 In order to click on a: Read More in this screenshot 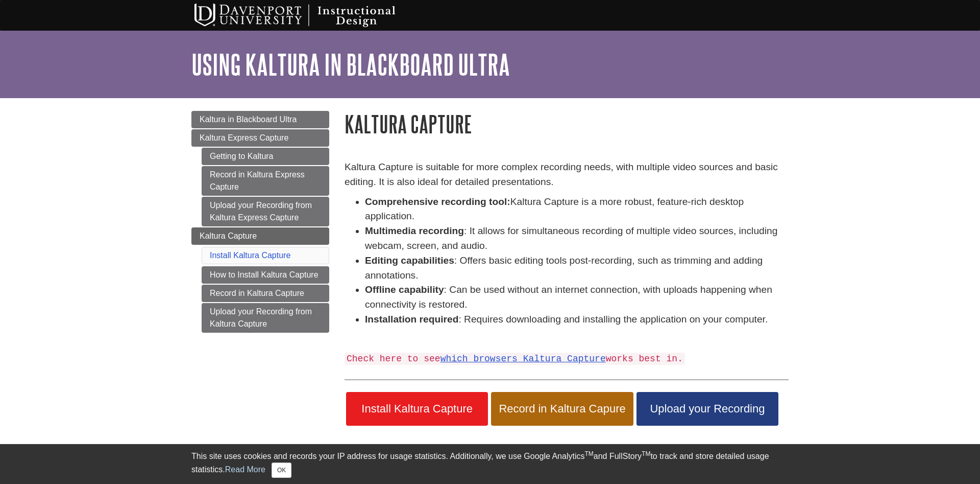, I will do `click(245, 469)`.